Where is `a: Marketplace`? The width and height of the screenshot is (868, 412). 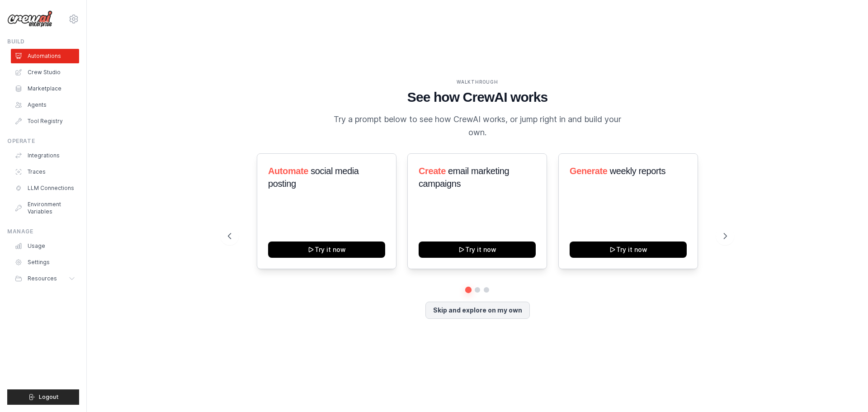
a: Marketplace is located at coordinates (44, 89).